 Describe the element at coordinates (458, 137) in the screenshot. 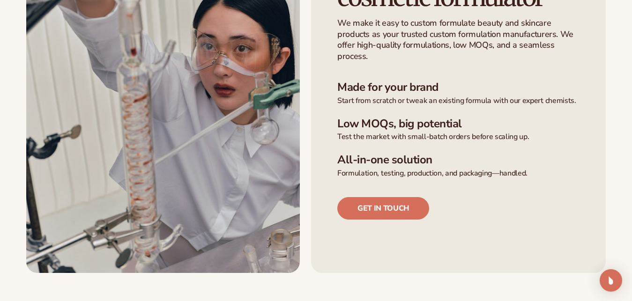

I see `p: Test the market with small-batch orders before scaling up.` at that location.